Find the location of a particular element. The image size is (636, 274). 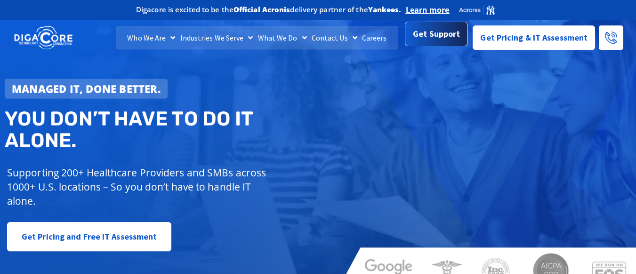

nav: Menu is located at coordinates (257, 38).